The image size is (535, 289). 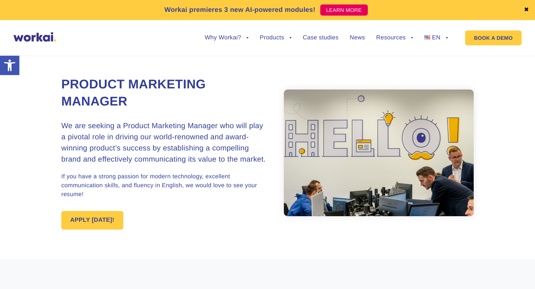 I want to click on h3: We are seeking a Product Marketing Manager who will play a pivotal role in driving our world-reno..., so click(x=164, y=143).